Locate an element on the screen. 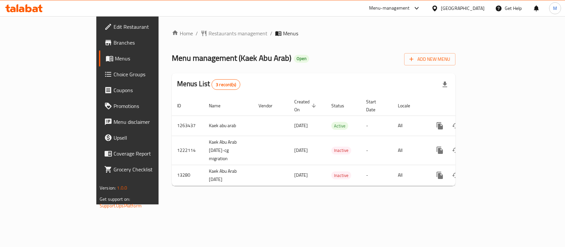 This screenshot has width=565, height=247. span: Branches is located at coordinates (149, 43).